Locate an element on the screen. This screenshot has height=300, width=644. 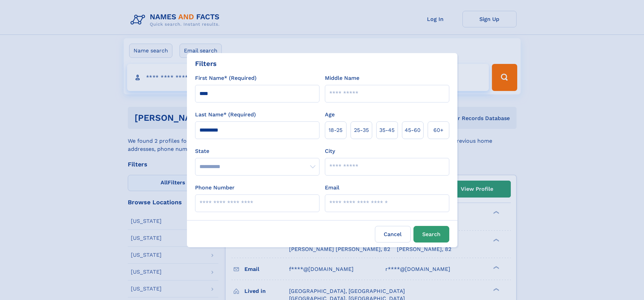
span: 18‑25 is located at coordinates (335, 130).